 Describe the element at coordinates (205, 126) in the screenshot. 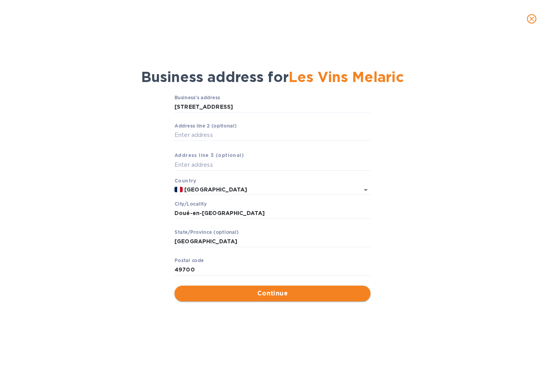

I see `label: Аddress line 2 (optional)` at that location.